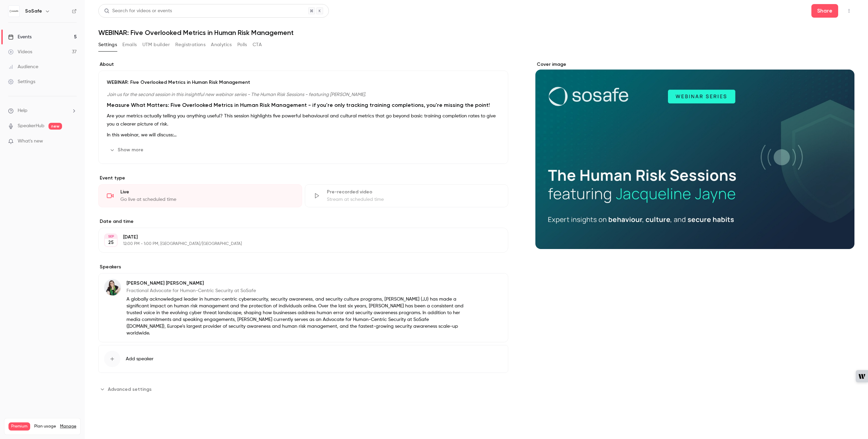 This screenshot has width=868, height=439. Describe the element at coordinates (23, 66) in the screenshot. I see `div: Audience` at that location.